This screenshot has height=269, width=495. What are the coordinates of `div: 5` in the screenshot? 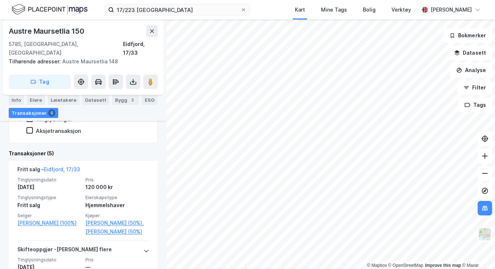 It's located at (52, 113).